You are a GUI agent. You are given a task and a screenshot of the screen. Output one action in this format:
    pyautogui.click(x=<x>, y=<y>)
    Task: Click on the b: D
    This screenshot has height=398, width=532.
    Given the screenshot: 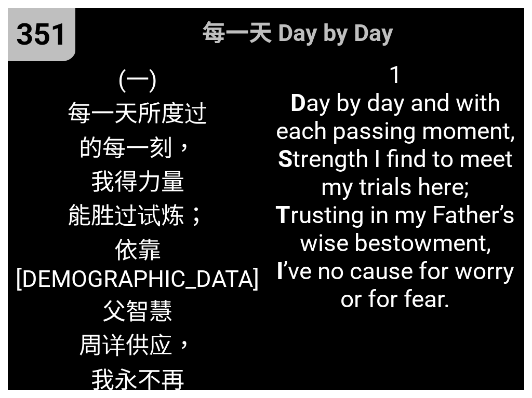 What is the action you would take?
    pyautogui.click(x=299, y=103)
    